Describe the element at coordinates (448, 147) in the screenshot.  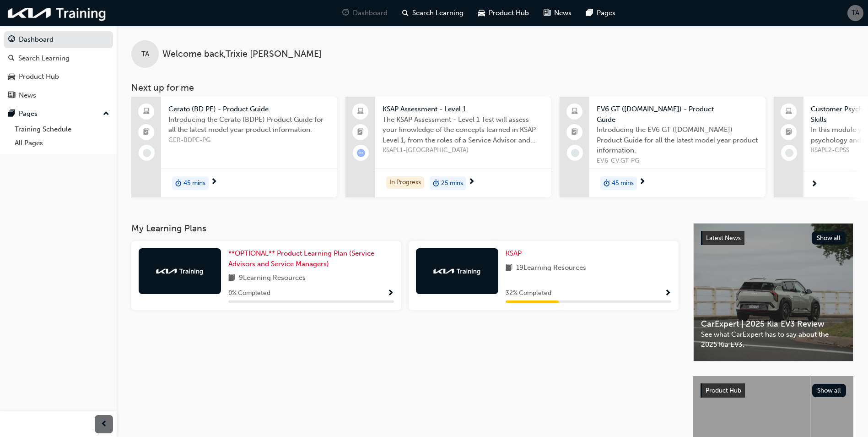
I see `a: KSAP Assessment - Level 1The KSAP Assessment - Level 1 Test will assess your knowledge of the con...` at that location.